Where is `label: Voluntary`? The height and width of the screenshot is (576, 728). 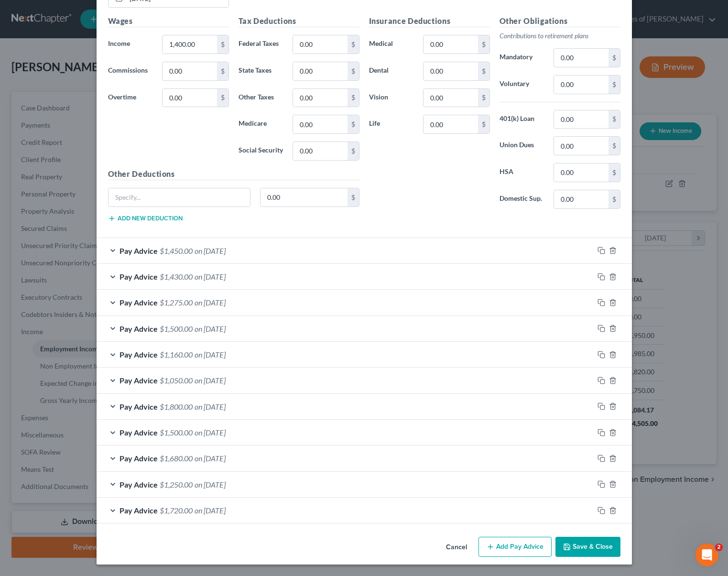
label: Voluntary is located at coordinates (522, 85).